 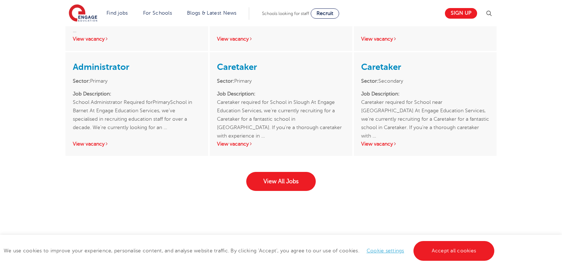 What do you see at coordinates (83, 14) in the screenshot?
I see `img: Engage Education` at bounding box center [83, 14].